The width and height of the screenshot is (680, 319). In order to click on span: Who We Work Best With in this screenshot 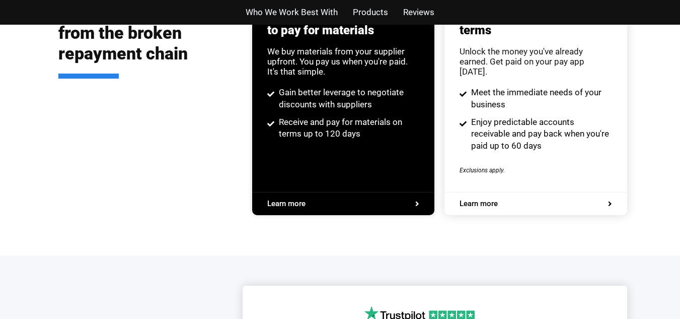, I will do `click(291, 12)`.